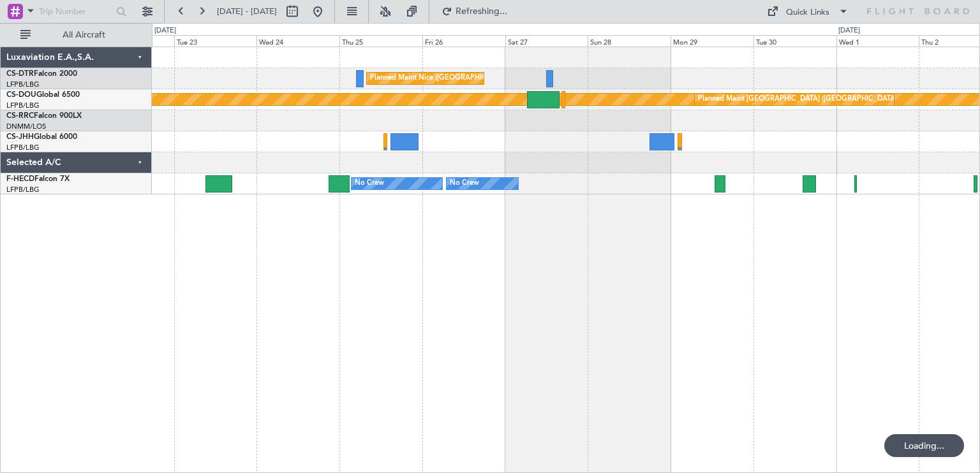 Image resolution: width=980 pixels, height=473 pixels. I want to click on div: Thu 25, so click(381, 40).